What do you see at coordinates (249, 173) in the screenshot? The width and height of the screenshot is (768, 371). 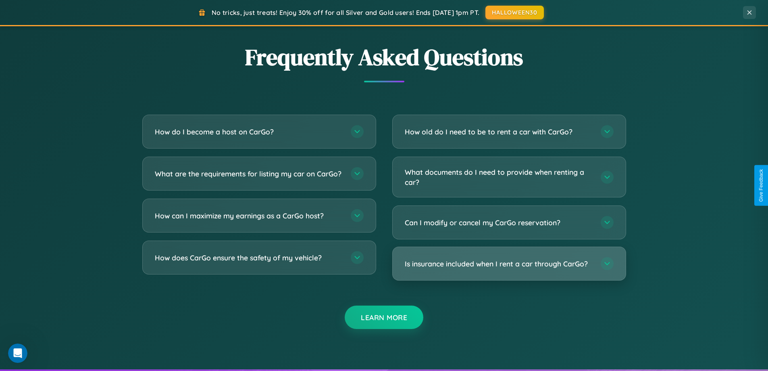 I see `h3: What are the requirements for listing my car on CarGo?` at bounding box center [249, 173].